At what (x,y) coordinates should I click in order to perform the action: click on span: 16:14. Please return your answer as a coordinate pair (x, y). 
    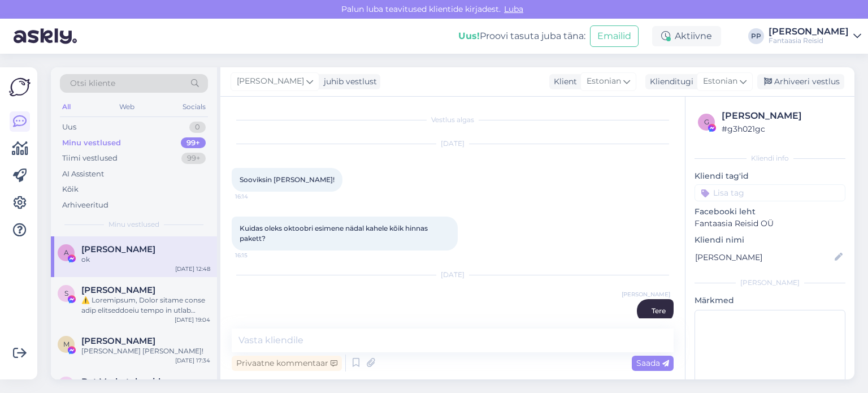
    Looking at the image, I should click on (256, 196).